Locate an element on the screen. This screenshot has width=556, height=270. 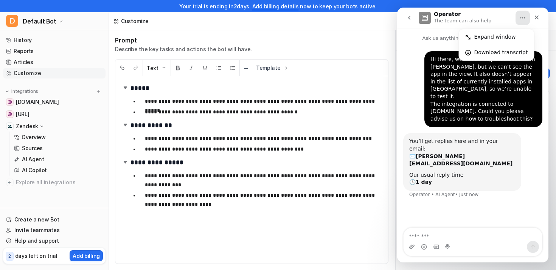
img: Undo is located at coordinates (122, 68).